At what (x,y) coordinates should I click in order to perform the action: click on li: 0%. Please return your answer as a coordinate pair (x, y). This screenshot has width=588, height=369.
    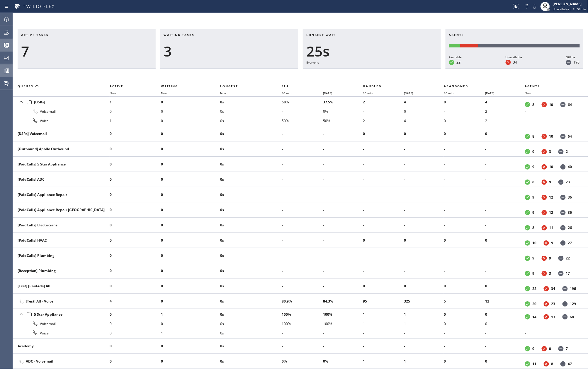
    Looking at the image, I should click on (343, 111).